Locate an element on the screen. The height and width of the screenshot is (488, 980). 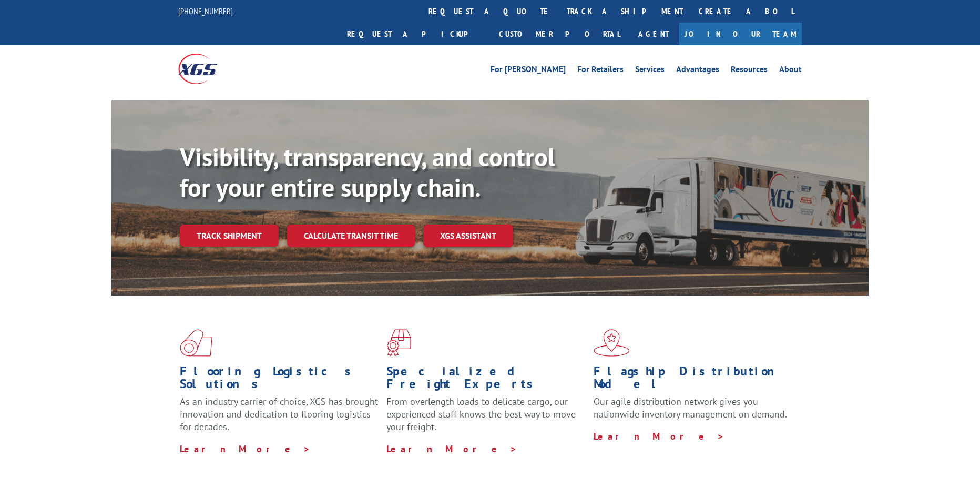
a: Advantages is located at coordinates (698, 71).